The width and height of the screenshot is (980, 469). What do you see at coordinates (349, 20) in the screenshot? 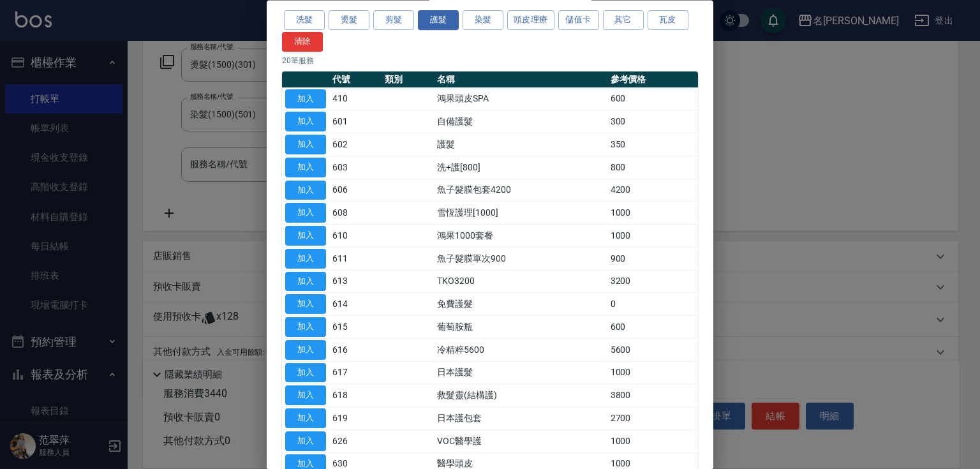
I see `button: 燙髮` at bounding box center [349, 20].